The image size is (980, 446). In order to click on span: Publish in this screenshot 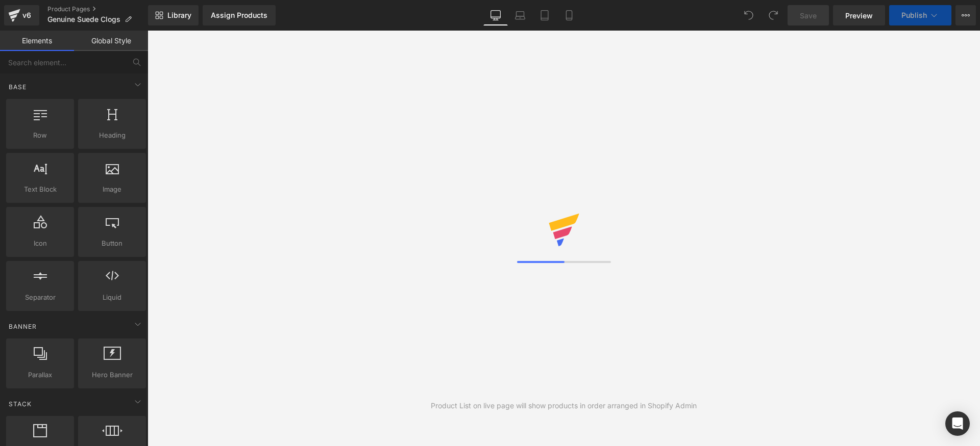, I will do `click(914, 16)`.